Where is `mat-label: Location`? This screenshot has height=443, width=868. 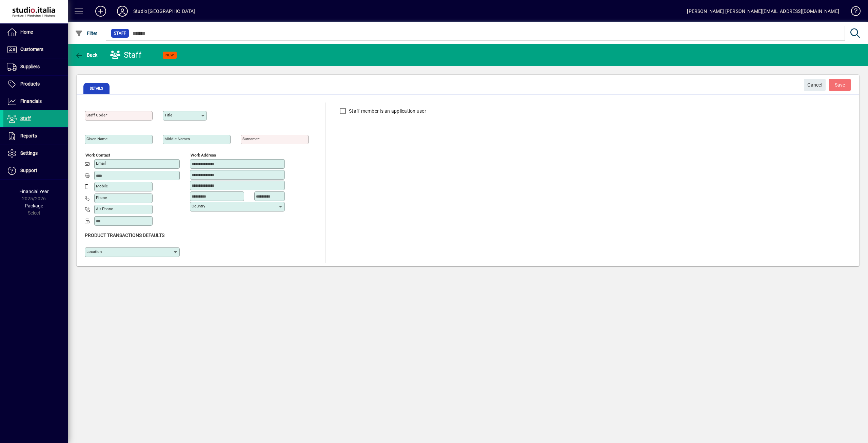 mat-label: Location is located at coordinates (94, 251).